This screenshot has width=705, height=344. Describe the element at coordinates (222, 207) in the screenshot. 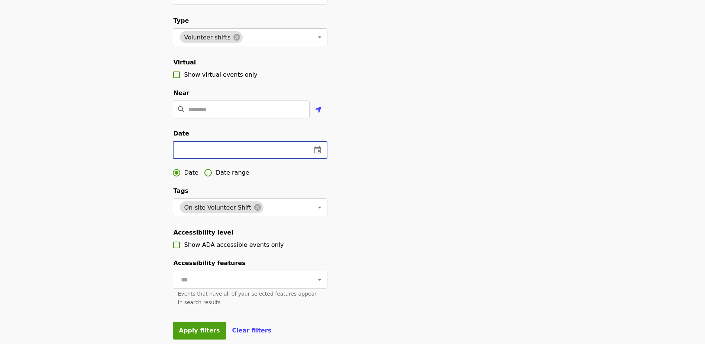

I see `div: On-site Volunteer Shift` at that location.